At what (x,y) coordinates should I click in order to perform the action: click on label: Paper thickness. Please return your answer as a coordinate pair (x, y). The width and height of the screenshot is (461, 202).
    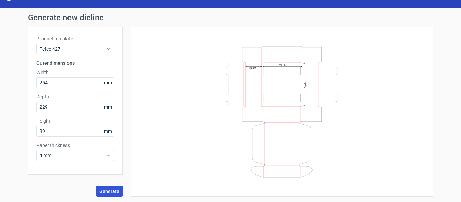
    Looking at the image, I should click on (75, 145).